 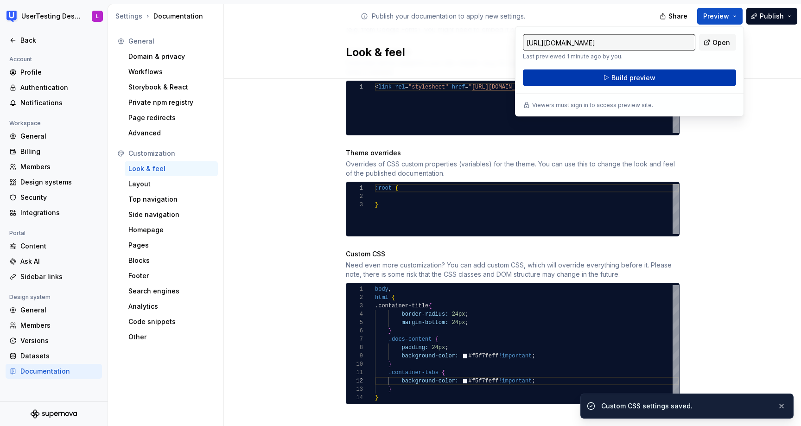 I want to click on span: html, so click(x=381, y=297).